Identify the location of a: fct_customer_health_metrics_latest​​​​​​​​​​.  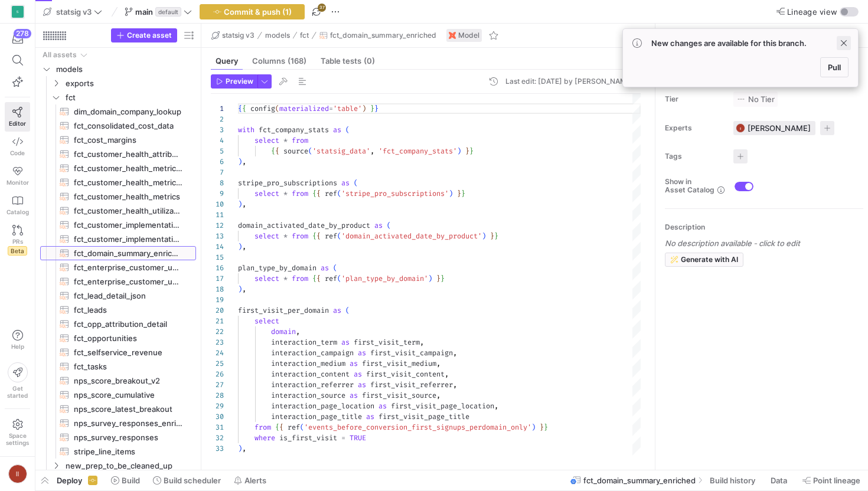
(118, 168).